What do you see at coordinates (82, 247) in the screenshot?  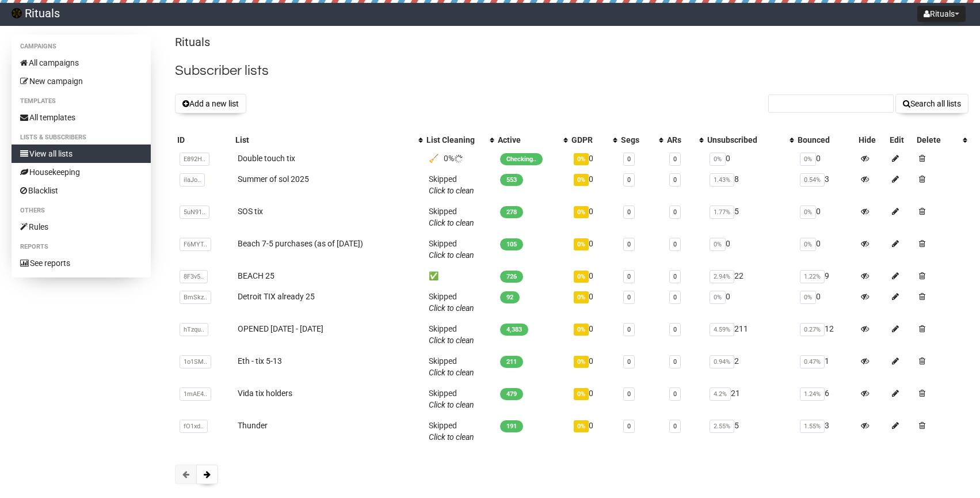 I see `li: Reports` at bounding box center [82, 247].